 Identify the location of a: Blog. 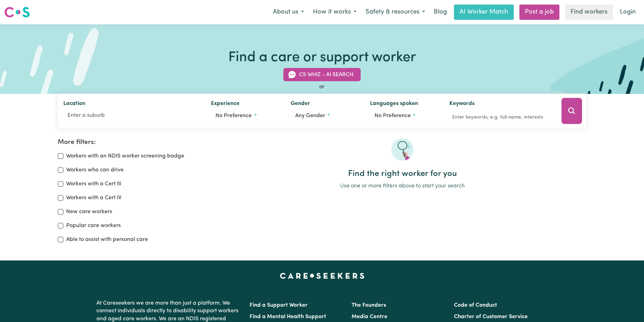
(441, 12).